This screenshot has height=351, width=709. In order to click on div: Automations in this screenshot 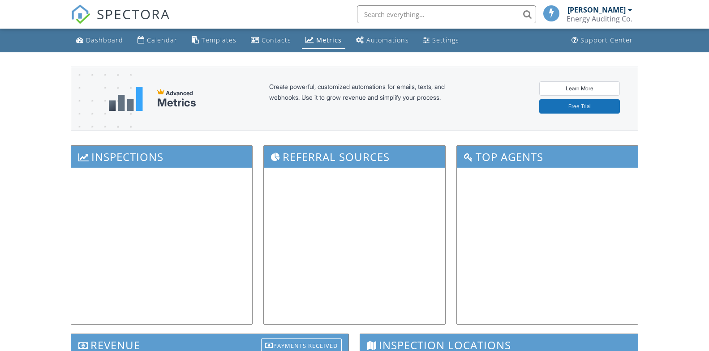, I will do `click(387, 40)`.